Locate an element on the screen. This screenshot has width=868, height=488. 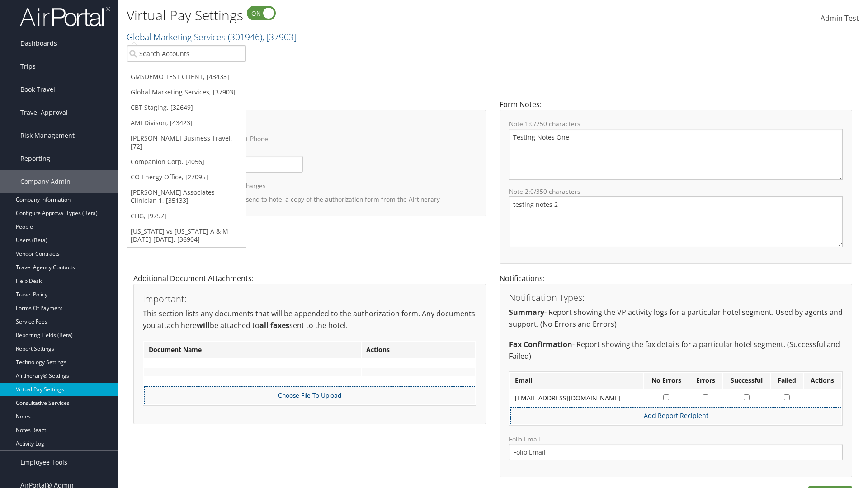
a: CO Energy Office, [27095] is located at coordinates (186, 177).